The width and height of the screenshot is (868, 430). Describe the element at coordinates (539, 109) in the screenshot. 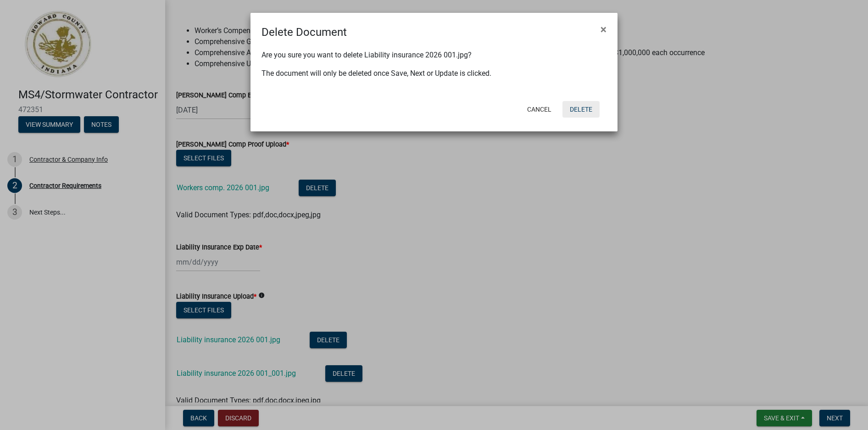

I see `button: Cancel` at that location.